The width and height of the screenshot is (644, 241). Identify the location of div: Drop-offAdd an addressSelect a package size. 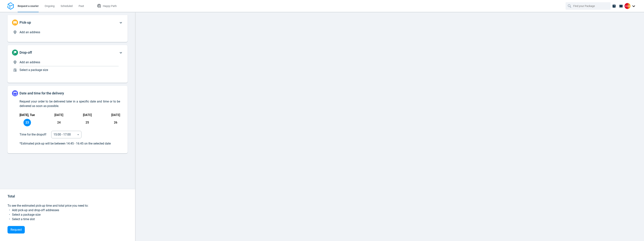
(67, 64).